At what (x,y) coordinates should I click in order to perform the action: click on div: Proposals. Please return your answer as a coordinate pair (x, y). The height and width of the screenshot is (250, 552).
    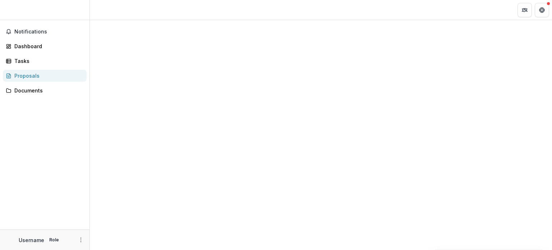
    Looking at the image, I should click on (47, 76).